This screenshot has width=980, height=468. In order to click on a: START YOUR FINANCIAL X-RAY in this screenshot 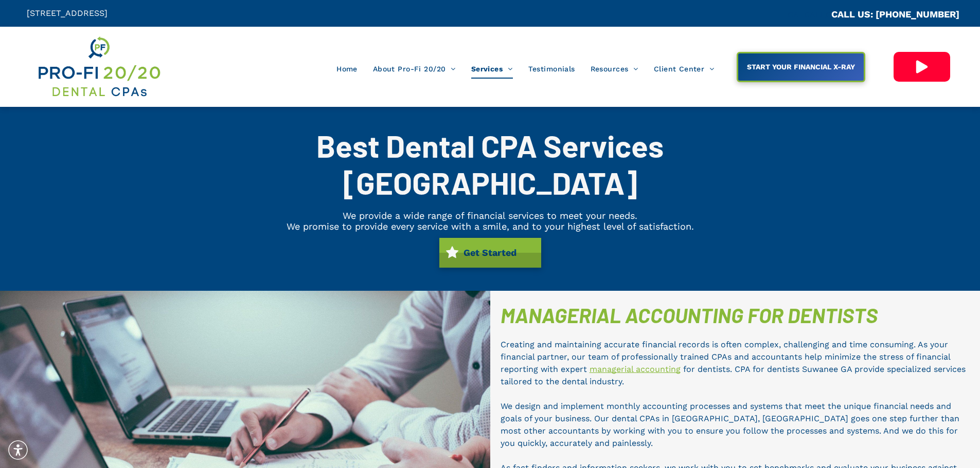, I will do `click(801, 67)`.